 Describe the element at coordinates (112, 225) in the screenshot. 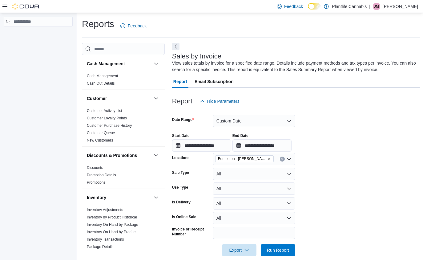

I see `a: Inventory On Hand by Package` at that location.